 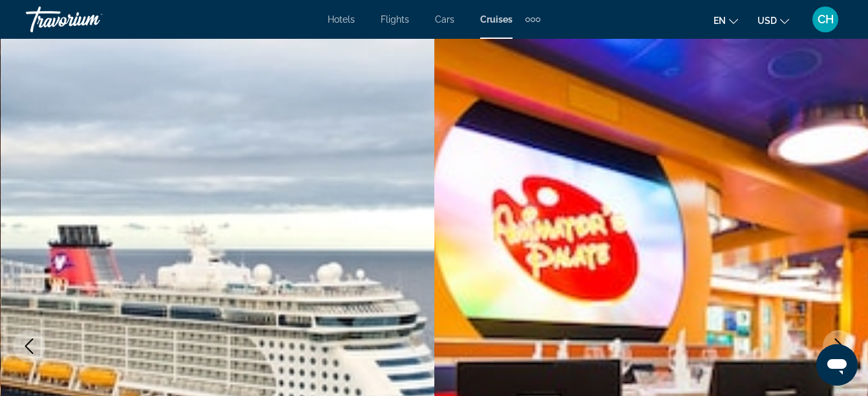 I want to click on button: Extra navigation items, so click(x=533, y=19).